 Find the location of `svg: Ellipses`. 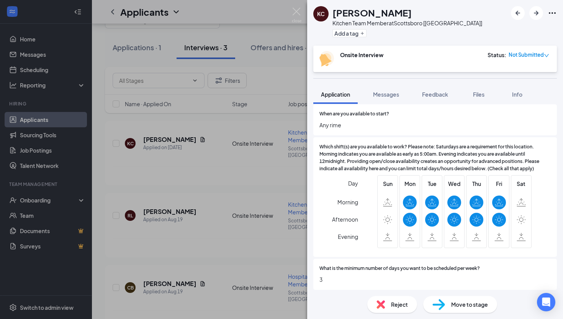

svg: Ellipses is located at coordinates (553, 13).